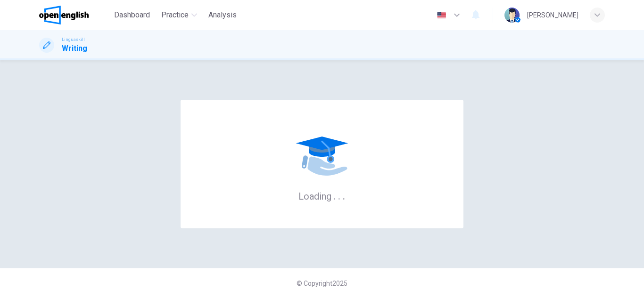 The image size is (644, 298). What do you see at coordinates (222, 15) in the screenshot?
I see `span: Analysis` at bounding box center [222, 15].